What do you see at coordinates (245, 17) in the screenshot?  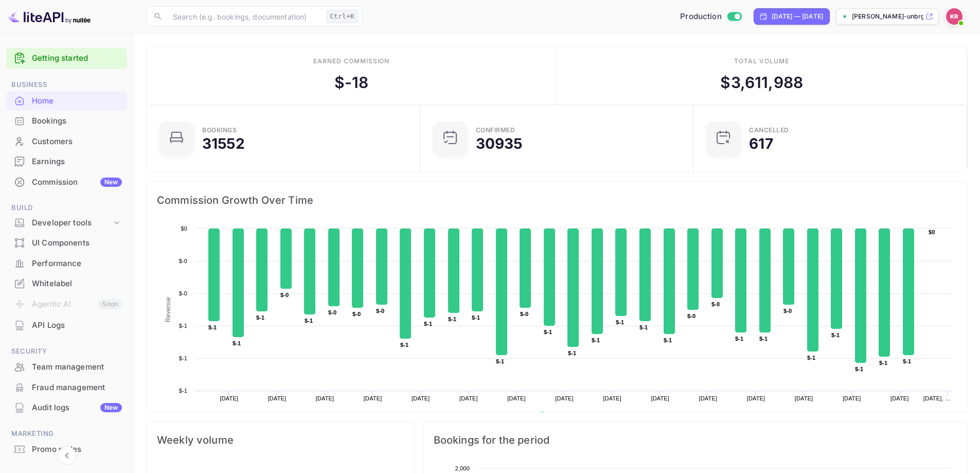 I see `input: Search (e.g. bookings, documentation)` at bounding box center [245, 17].